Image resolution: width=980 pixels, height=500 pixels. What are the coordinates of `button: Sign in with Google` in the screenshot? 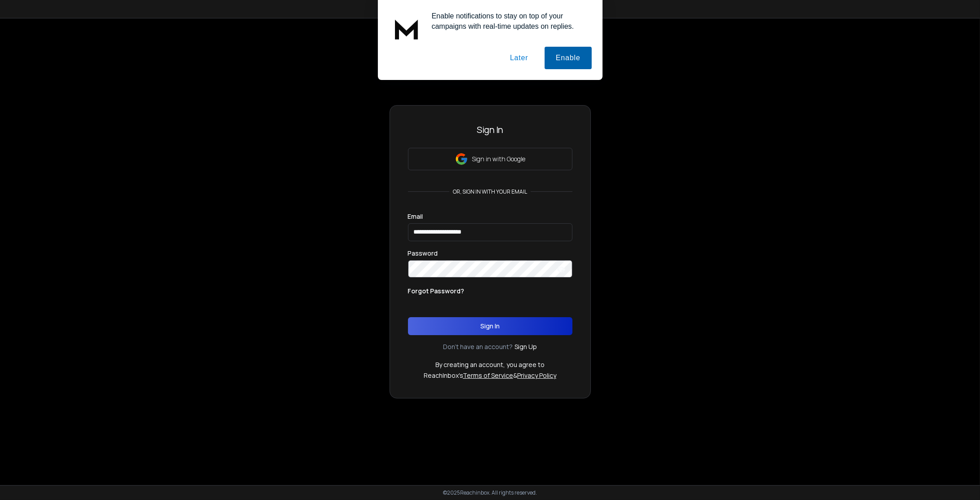 It's located at (490, 159).